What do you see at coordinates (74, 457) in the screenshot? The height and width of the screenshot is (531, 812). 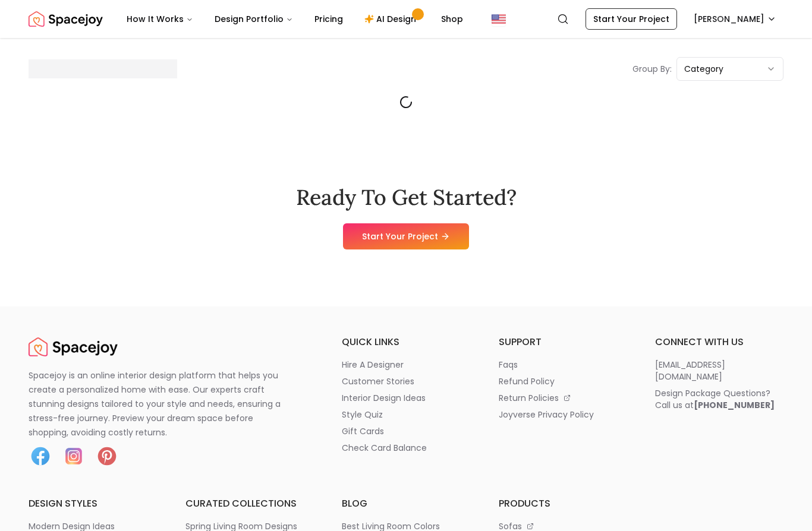 I see `a: Instagram icon` at bounding box center [74, 457].